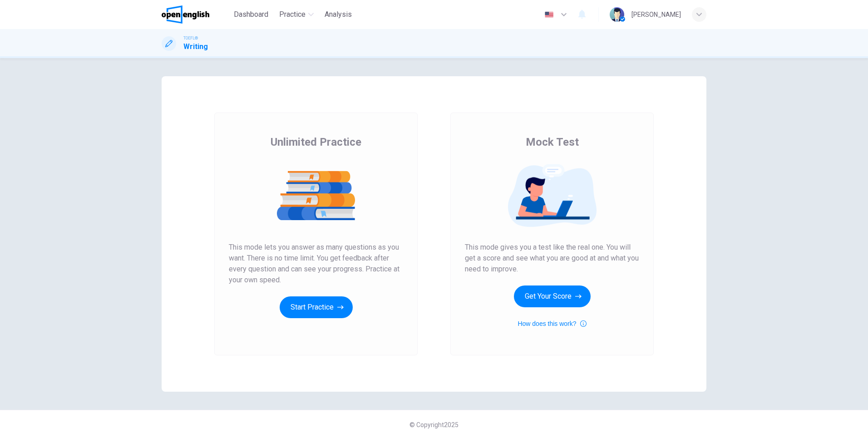 This screenshot has height=433, width=868. Describe the element at coordinates (552, 142) in the screenshot. I see `span: Mock Test` at that location.